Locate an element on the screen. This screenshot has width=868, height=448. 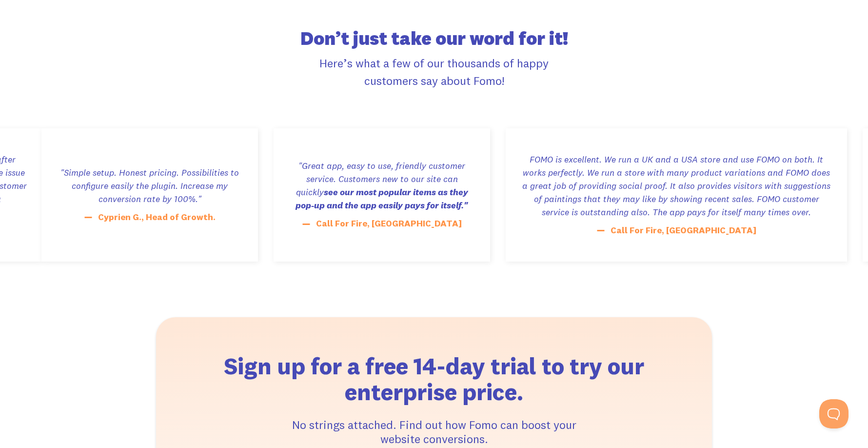
div: "Affordable, really helps social proof, and excellent value for the recent order pop up notificat... is located at coordinates (441, 186).